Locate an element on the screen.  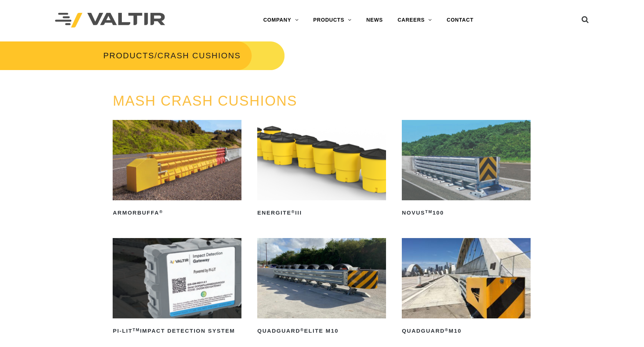
a: QuadGuard®M10 is located at coordinates (466, 287).